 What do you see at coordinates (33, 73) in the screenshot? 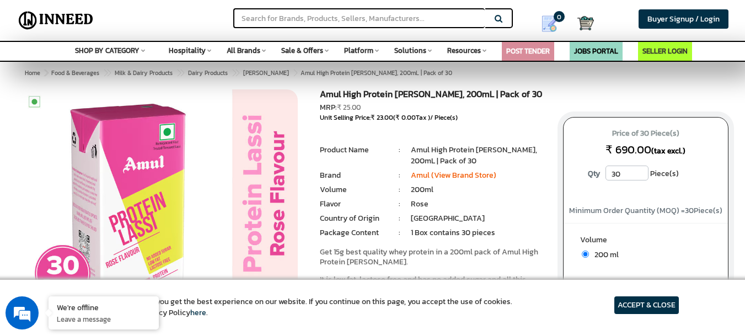
I see `a: Home` at bounding box center [33, 73].